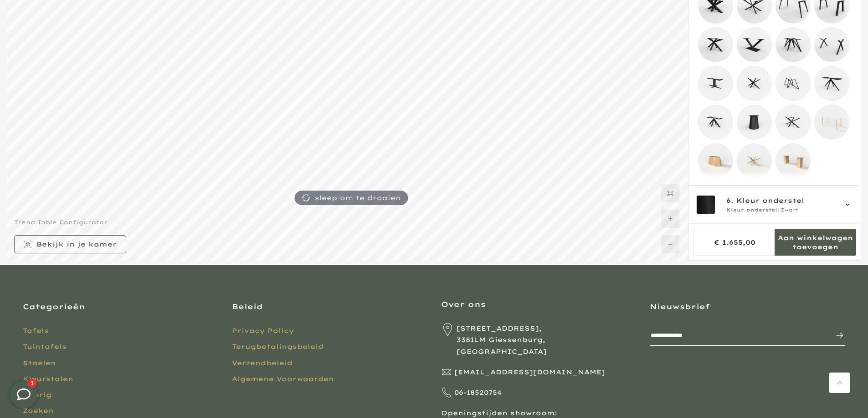  I want to click on button: Inschrijven, so click(835, 336).